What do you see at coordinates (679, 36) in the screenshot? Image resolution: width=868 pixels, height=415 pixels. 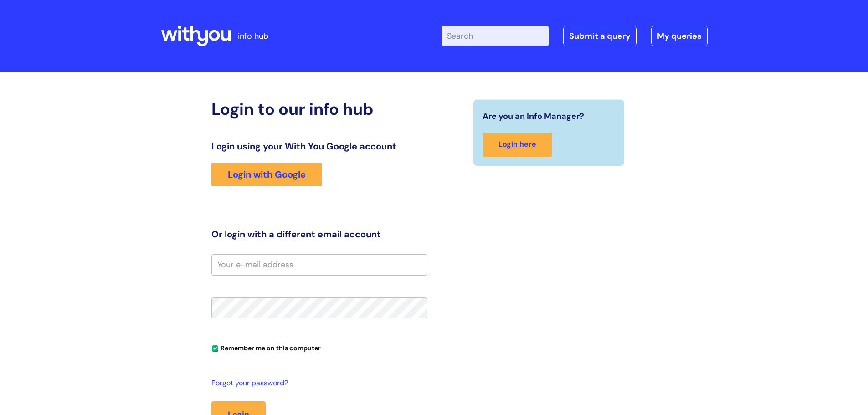 I see `a: My queries` at bounding box center [679, 36].